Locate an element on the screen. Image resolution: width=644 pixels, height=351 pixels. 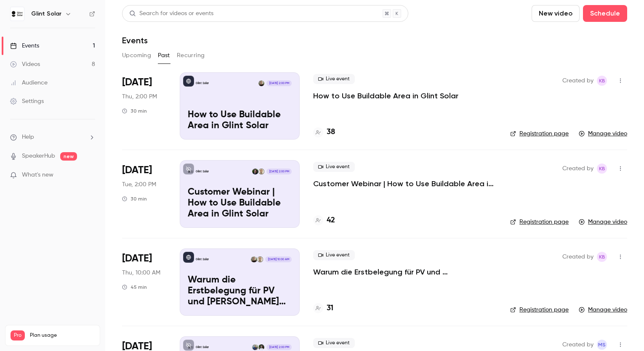
a: Warum die Erstbelegung für PV und BESS ins Projektentwicklungsteam gehört Glint SolarKersten Will... is located at coordinates (239, 283).